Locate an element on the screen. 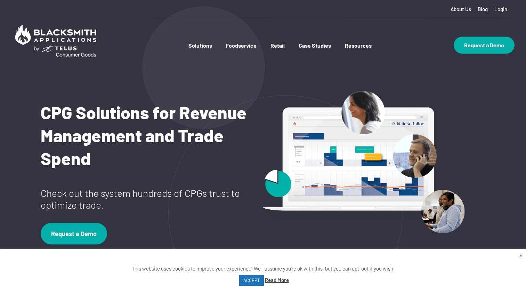 This screenshot has height=290, width=526. a: Read More is located at coordinates (277, 280).